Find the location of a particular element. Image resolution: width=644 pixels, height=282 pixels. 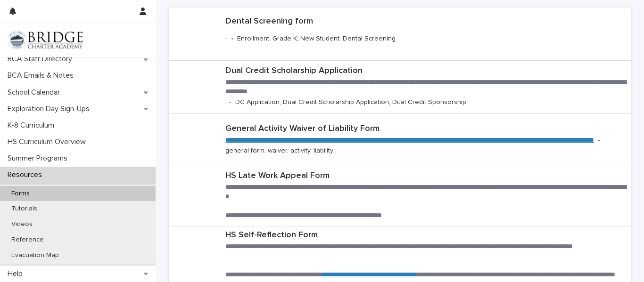

p: Evacuation Map is located at coordinates (35, 255).